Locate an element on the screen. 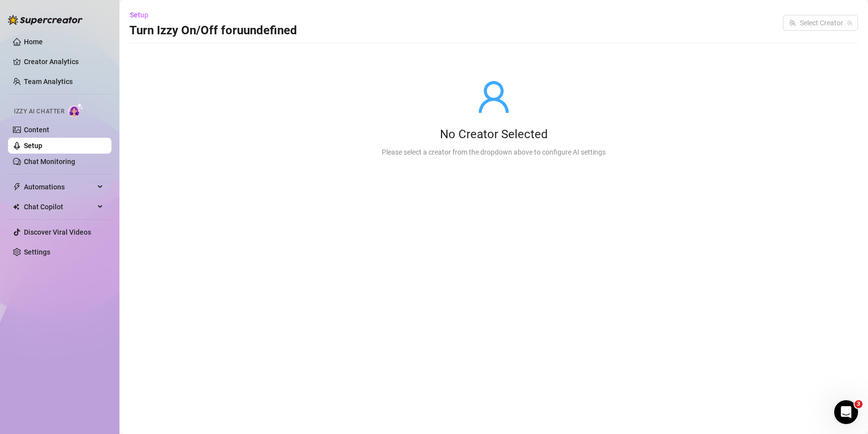  span: team is located at coordinates (849, 23).